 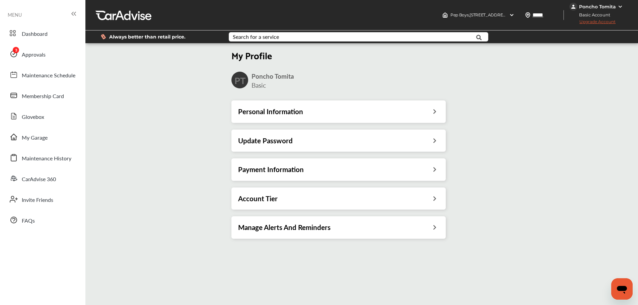 What do you see at coordinates (42, 96) in the screenshot?
I see `a: Membership Card` at bounding box center [42, 96].